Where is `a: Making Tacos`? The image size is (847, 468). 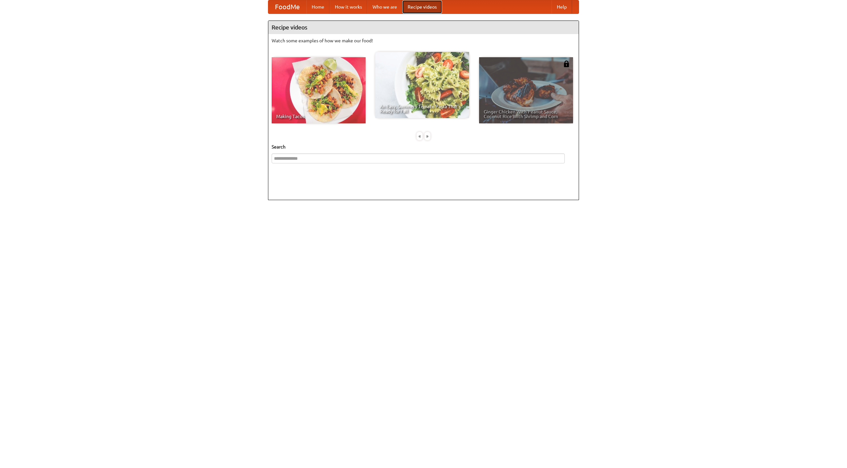 a: Making Tacos is located at coordinates (319, 90).